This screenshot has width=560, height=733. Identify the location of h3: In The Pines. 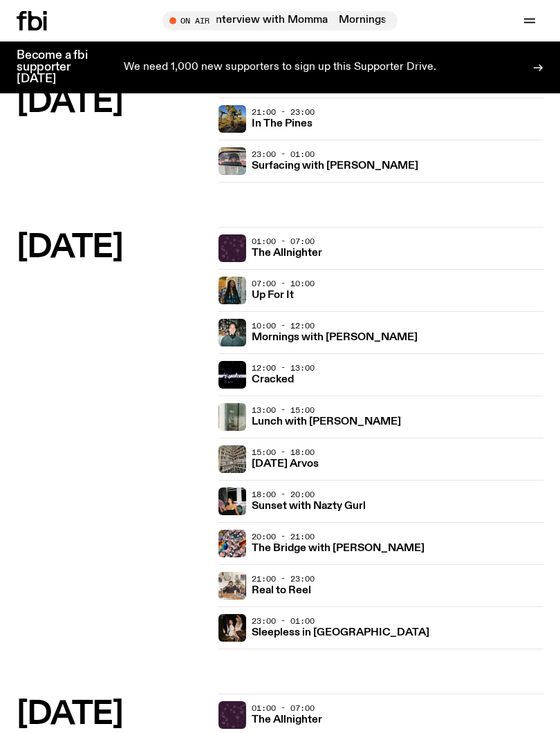
(282, 124).